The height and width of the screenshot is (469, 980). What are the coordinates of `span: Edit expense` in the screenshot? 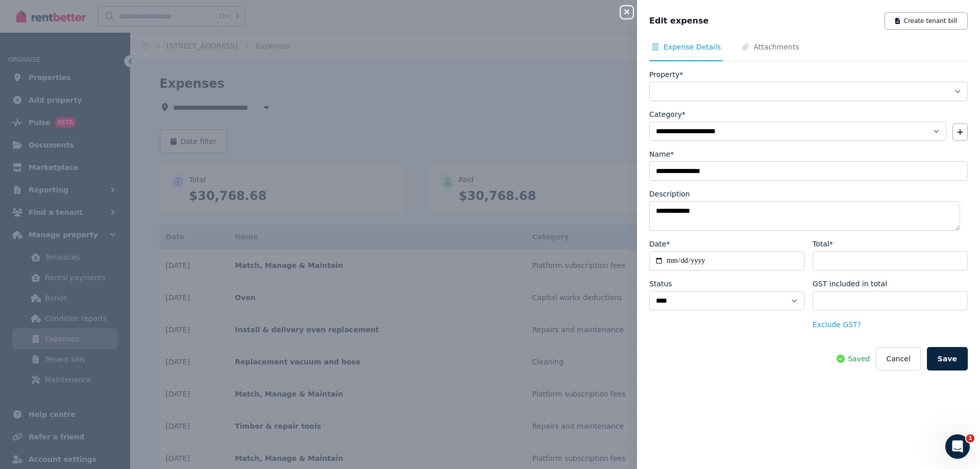 It's located at (679, 21).